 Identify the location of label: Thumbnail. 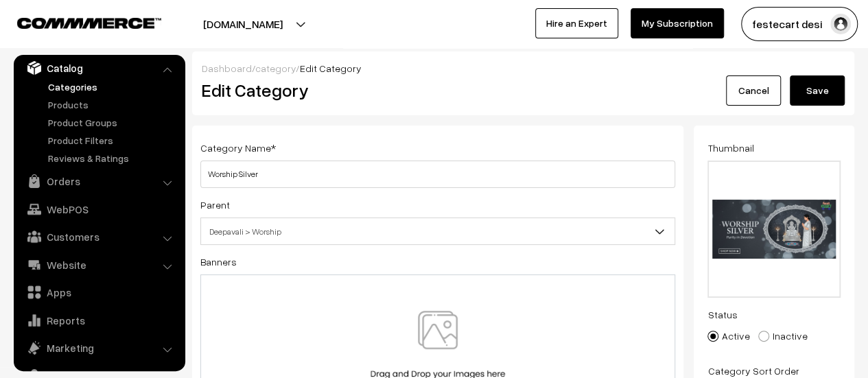
(730, 147).